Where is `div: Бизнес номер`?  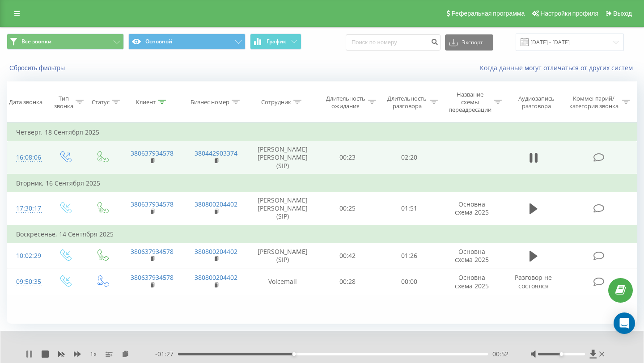
div: Бизнес номер is located at coordinates (210, 102).